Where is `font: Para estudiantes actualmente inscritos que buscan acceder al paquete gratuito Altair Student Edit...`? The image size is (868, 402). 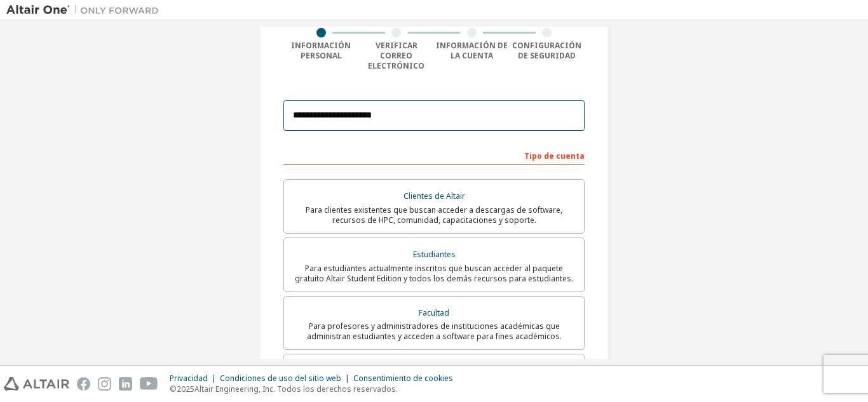
font: Para estudiantes actualmente inscritos que buscan acceder al paquete gratuito Altair Student Edit... is located at coordinates (434, 273).